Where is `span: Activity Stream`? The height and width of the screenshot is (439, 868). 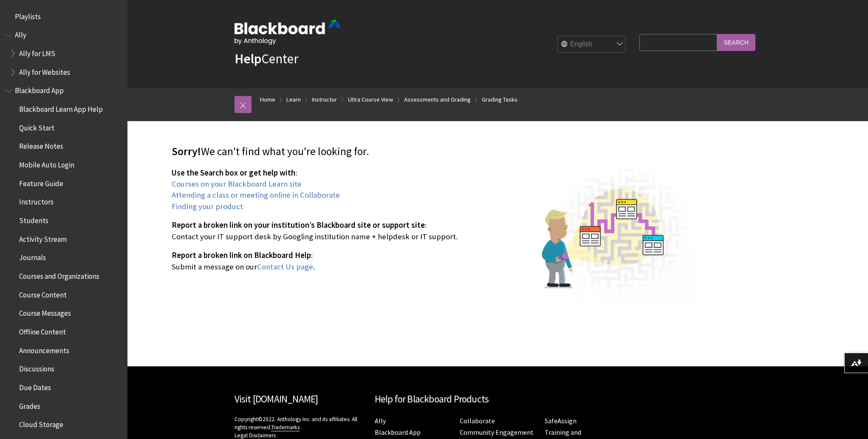 span: Activity Stream is located at coordinates (43, 237).